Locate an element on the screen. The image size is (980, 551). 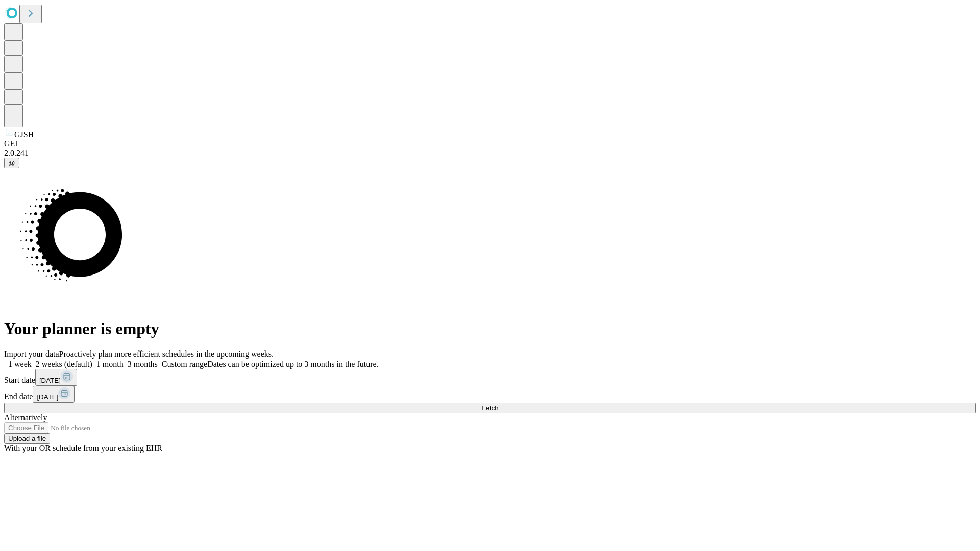
span: Custom range is located at coordinates (184, 364).